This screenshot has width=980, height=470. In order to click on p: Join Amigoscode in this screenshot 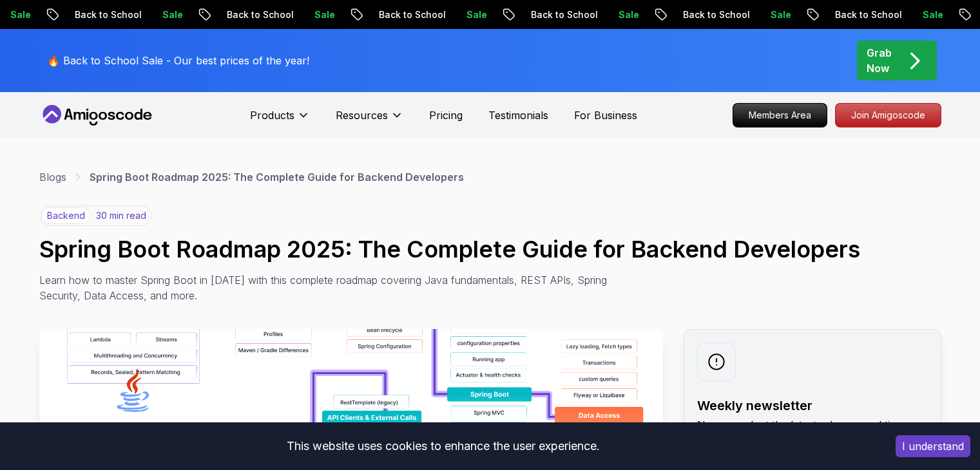, I will do `click(888, 115)`.